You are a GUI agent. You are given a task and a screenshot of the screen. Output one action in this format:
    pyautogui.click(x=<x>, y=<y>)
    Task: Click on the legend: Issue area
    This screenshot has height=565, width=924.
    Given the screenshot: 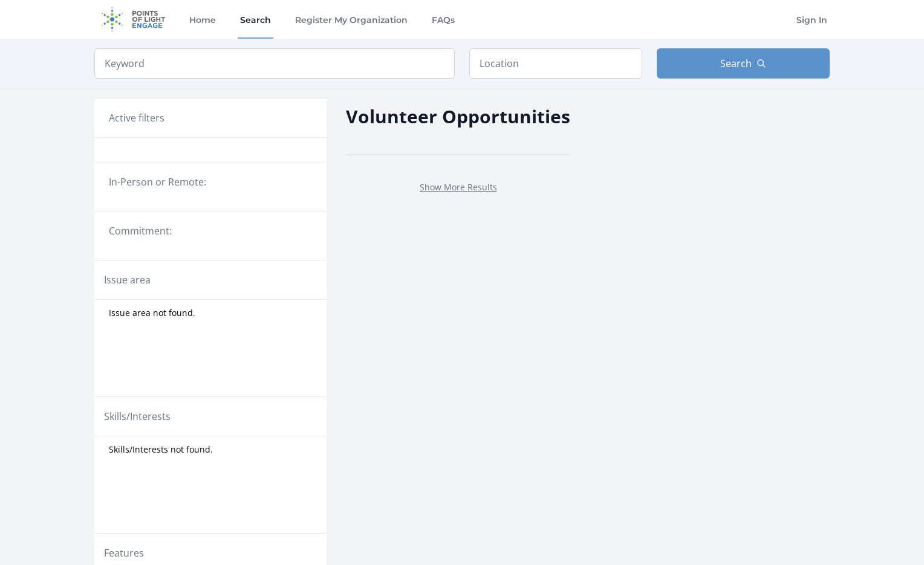 What is the action you would take?
    pyautogui.click(x=127, y=279)
    